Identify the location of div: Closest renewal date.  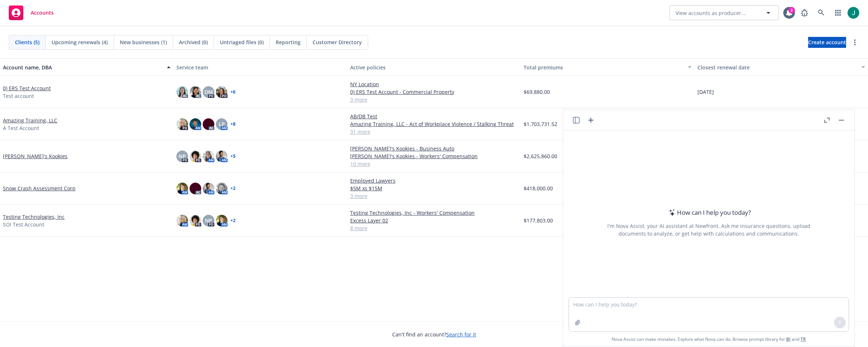
(777, 67).